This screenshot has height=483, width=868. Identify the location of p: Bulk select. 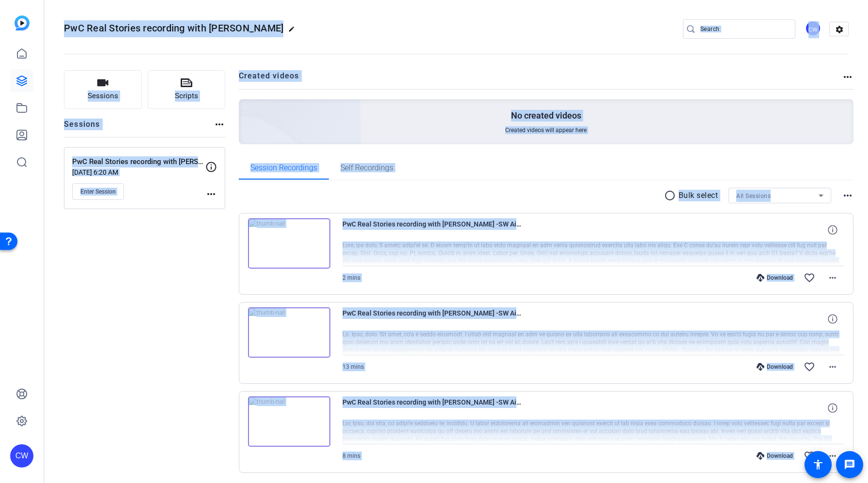
(698, 196).